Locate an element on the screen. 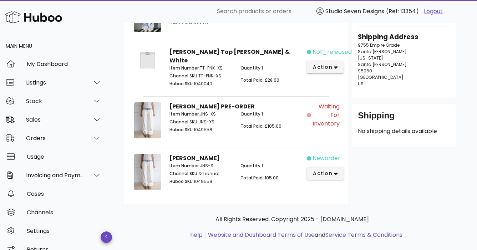 This screenshot has height=250, width=477. span: Waiting for Inventory is located at coordinates (326, 115).